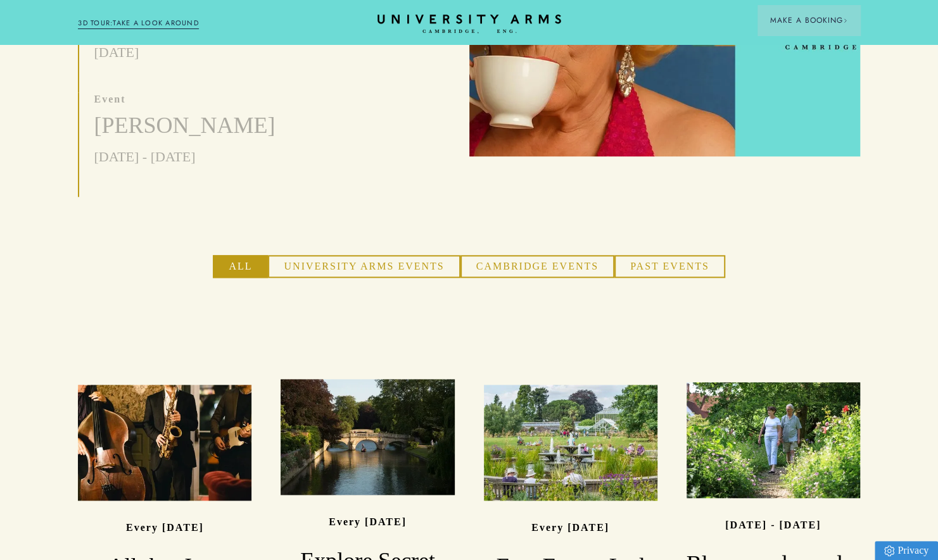  What do you see at coordinates (240, 267) in the screenshot?
I see `button: All` at bounding box center [240, 267].